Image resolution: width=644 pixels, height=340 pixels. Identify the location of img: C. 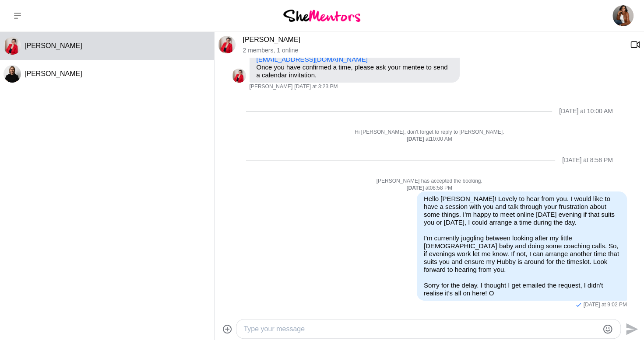
(12, 74).